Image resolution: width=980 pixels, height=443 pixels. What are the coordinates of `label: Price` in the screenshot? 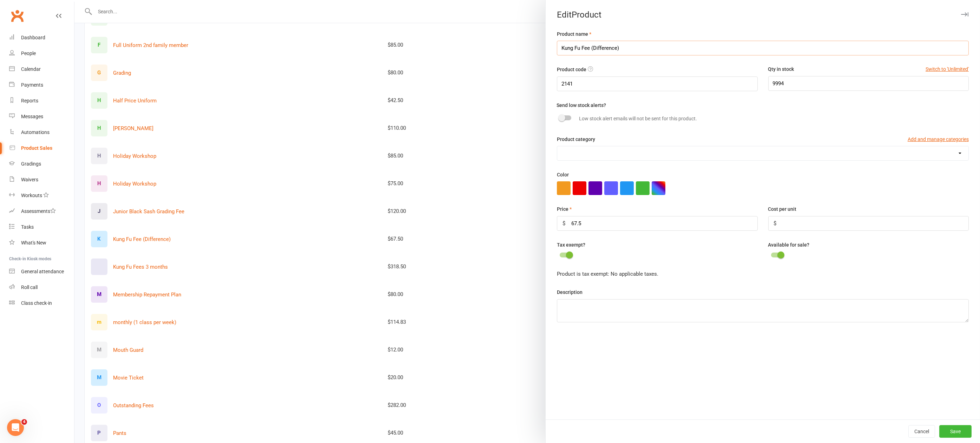 It's located at (564, 209).